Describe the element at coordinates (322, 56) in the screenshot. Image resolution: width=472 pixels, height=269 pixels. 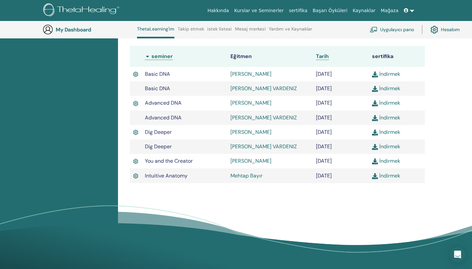
I see `a: Tarih` at that location.